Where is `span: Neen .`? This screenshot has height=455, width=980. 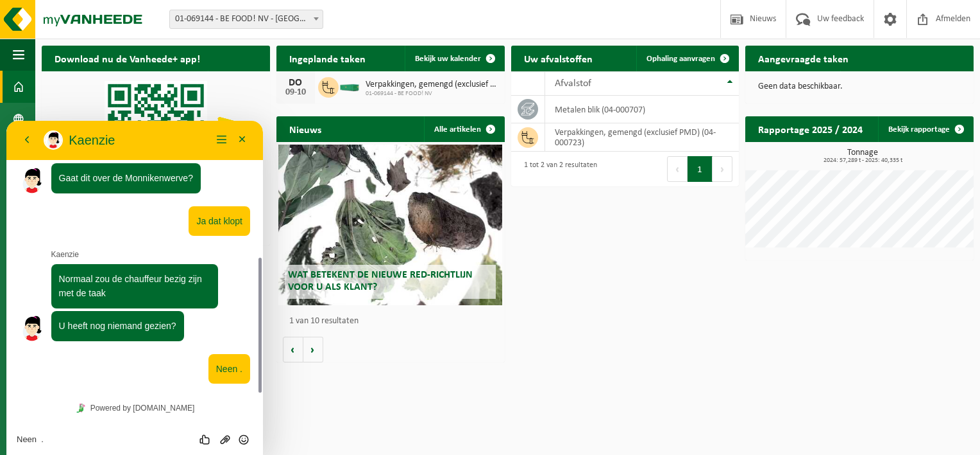 span: Neen . is located at coordinates (222, 248).